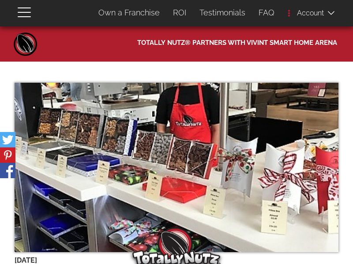  What do you see at coordinates (129, 13) in the screenshot?
I see `a: Own a Franchise` at bounding box center [129, 13].